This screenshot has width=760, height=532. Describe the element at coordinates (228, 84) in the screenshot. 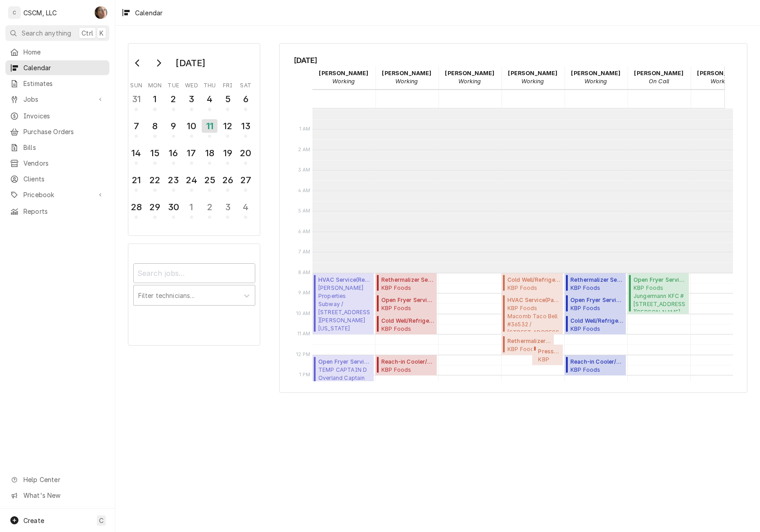

I see `th: Friday` at that location.